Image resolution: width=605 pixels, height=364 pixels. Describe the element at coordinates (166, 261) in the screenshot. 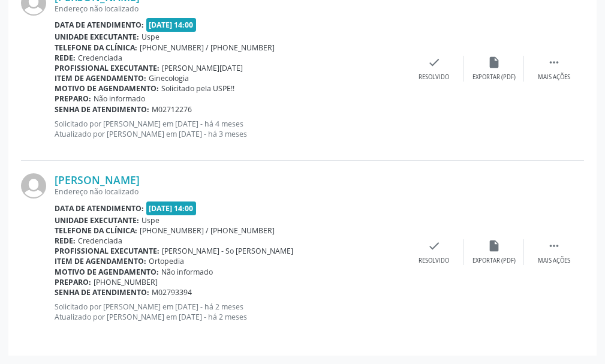

I see `span: Ortopedia` at that location.